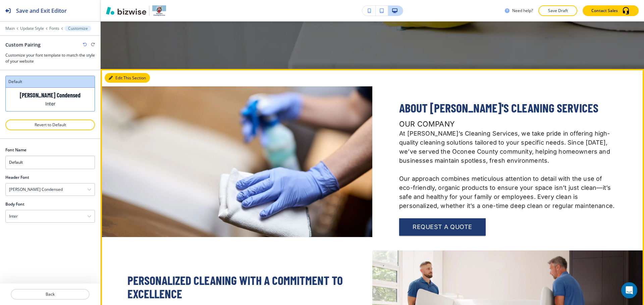 This screenshot has height=305, width=644. What do you see at coordinates (16, 150) in the screenshot?
I see `h2: Font Name` at bounding box center [16, 150].